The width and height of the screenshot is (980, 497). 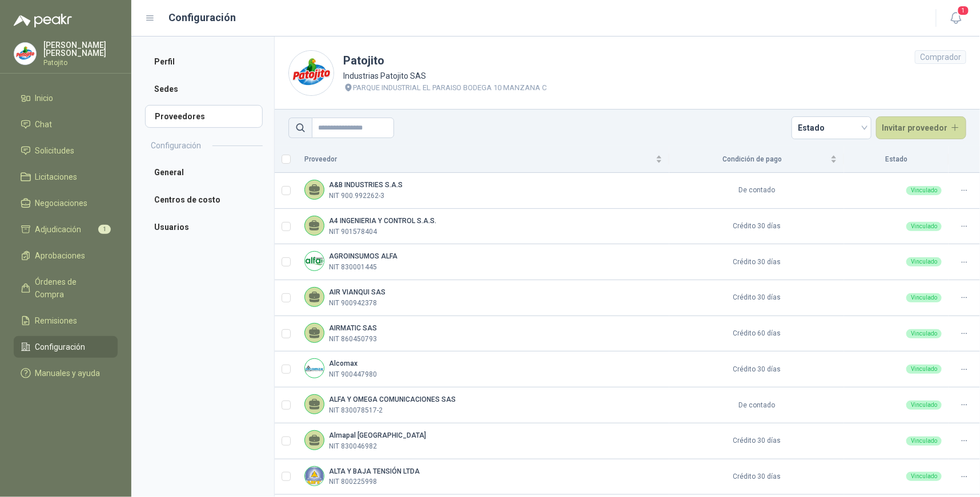 What do you see at coordinates (204, 172) in the screenshot?
I see `a: General` at bounding box center [204, 172].